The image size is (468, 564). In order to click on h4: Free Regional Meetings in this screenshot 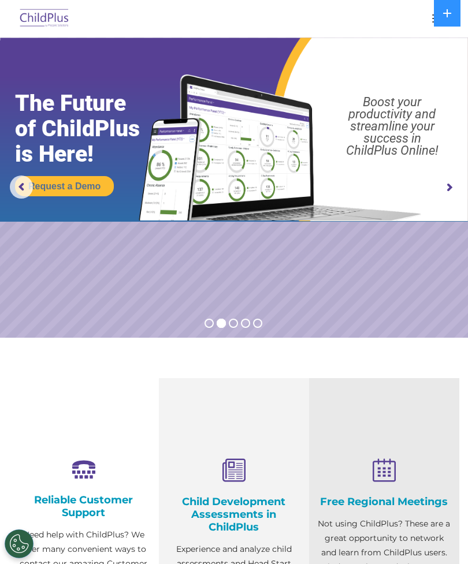, I will do `click(384, 502)`.